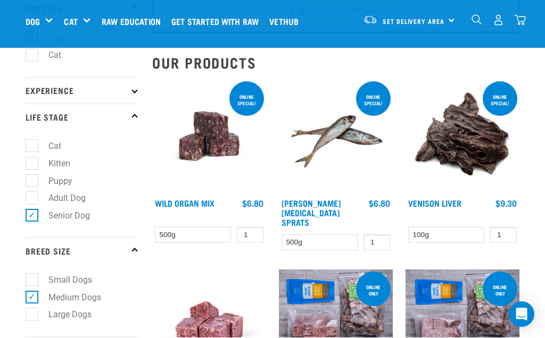 The width and height of the screenshot is (545, 338). I want to click on img: home-icon@2x.png, so click(520, 20).